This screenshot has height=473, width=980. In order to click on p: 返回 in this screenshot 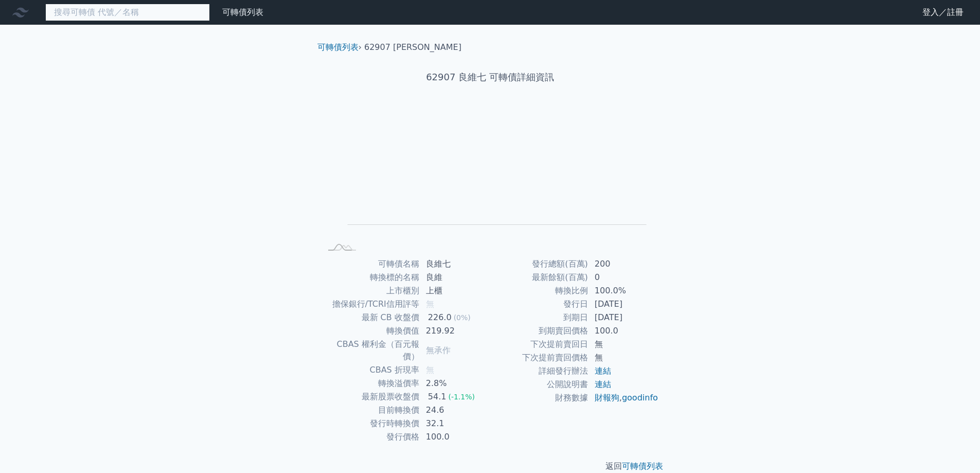, I will do `click(490, 466)`.